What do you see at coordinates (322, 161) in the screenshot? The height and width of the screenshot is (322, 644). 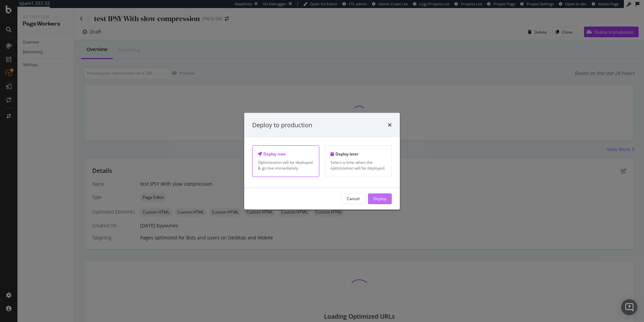 I see `div: modal` at bounding box center [322, 161].